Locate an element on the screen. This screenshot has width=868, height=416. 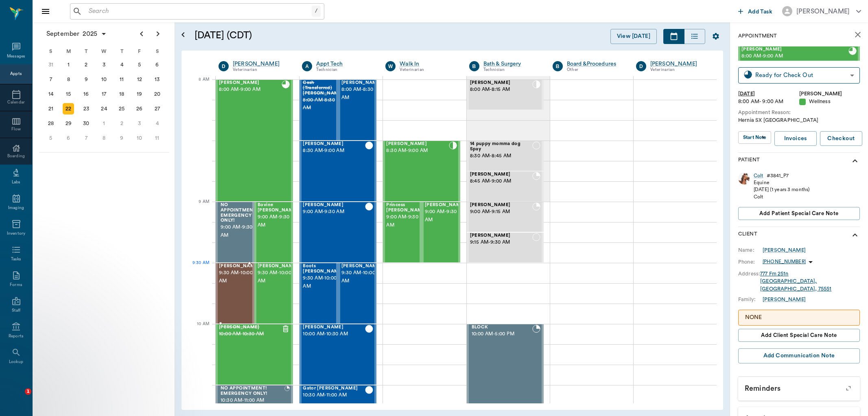
div: Wednesday, October 8, 2025 is located at coordinates (104, 138).